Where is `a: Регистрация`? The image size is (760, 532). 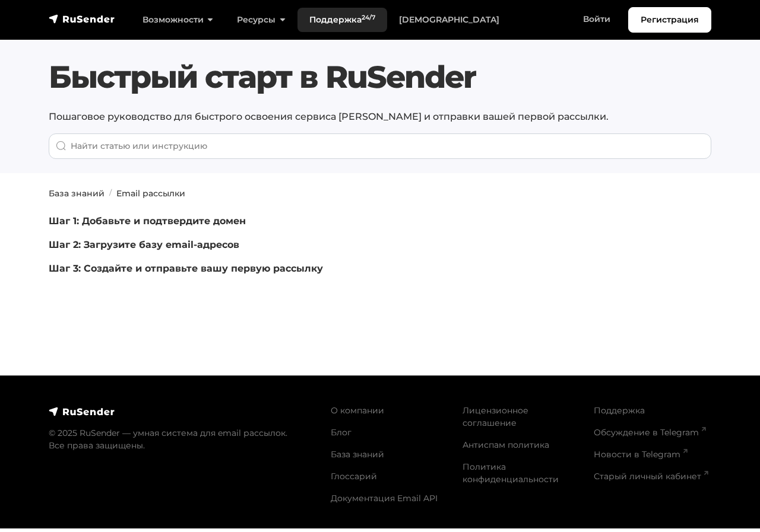
a: Регистрация is located at coordinates (670, 19).